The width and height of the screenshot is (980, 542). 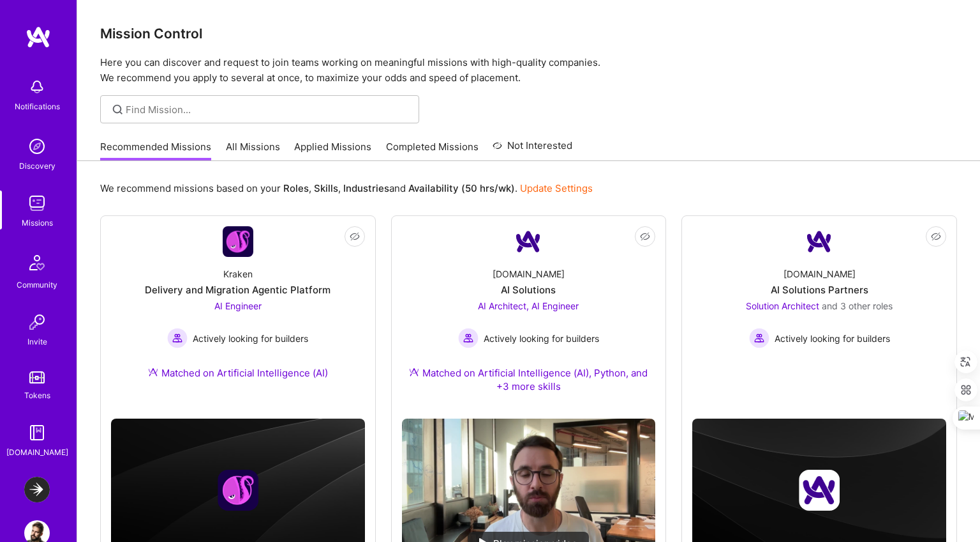 What do you see at coordinates (237, 289) in the screenshot?
I see `div: Delivery and Migration Agentic Platform` at bounding box center [237, 289].